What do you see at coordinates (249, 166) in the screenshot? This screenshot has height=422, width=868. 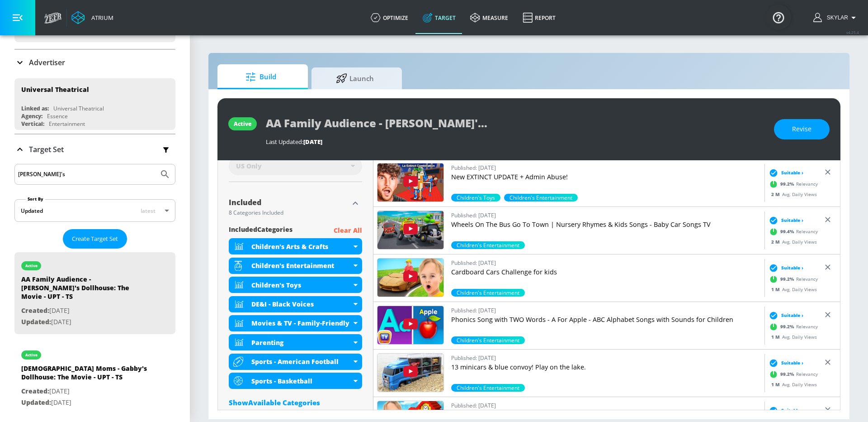 I see `span: US Only` at bounding box center [249, 166].